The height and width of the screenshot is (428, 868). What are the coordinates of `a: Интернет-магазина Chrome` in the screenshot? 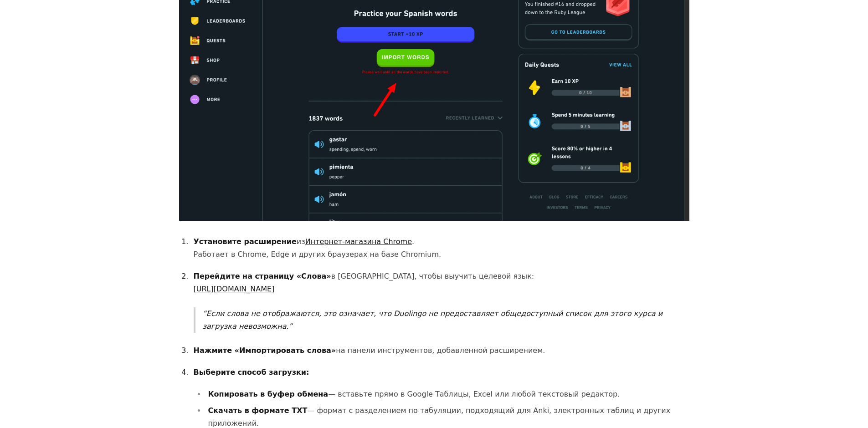 It's located at (359, 241).